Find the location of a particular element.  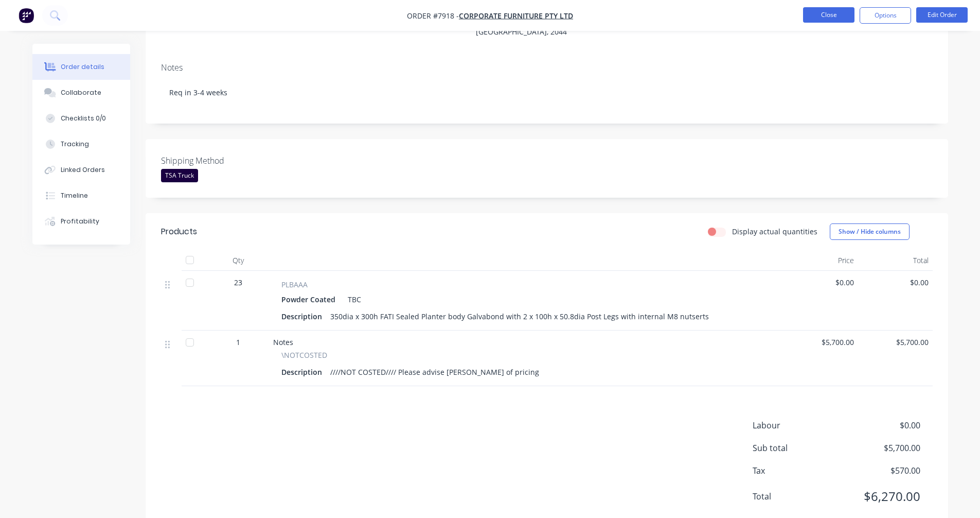

div: Req in 3-4 weeks is located at coordinates (547, 92).